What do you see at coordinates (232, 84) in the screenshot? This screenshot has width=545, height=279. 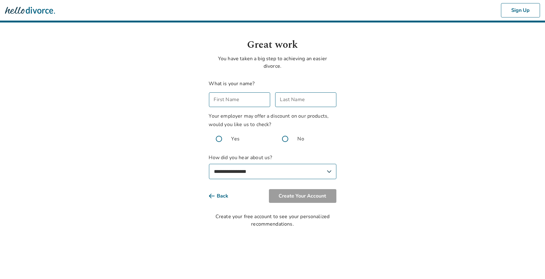 I see `label: What is your name?` at bounding box center [232, 84].